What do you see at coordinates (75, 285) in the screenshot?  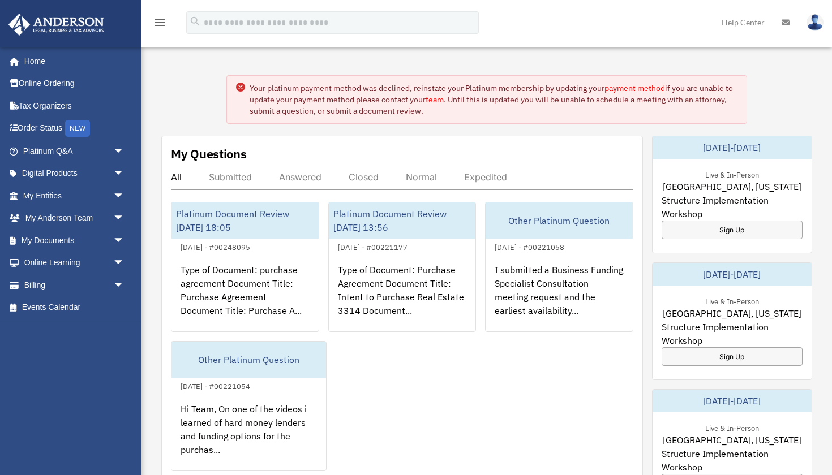 I see `a: Billingarrow_drop_down` at bounding box center [75, 285].